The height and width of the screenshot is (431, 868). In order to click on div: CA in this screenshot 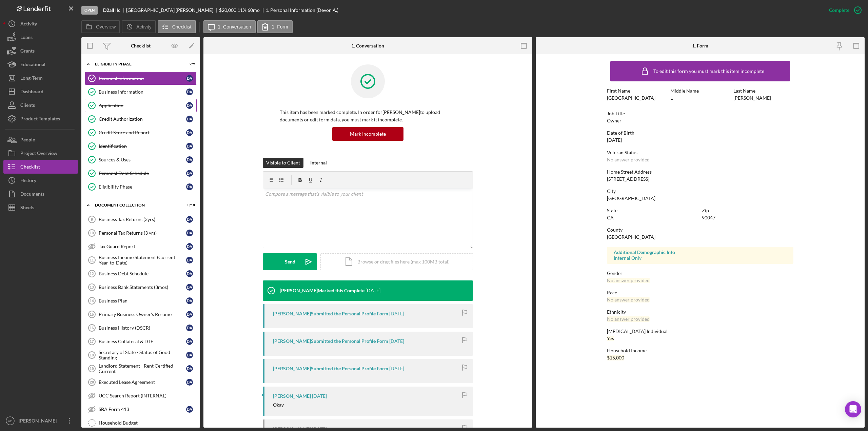, I will do `click(610, 218)`.